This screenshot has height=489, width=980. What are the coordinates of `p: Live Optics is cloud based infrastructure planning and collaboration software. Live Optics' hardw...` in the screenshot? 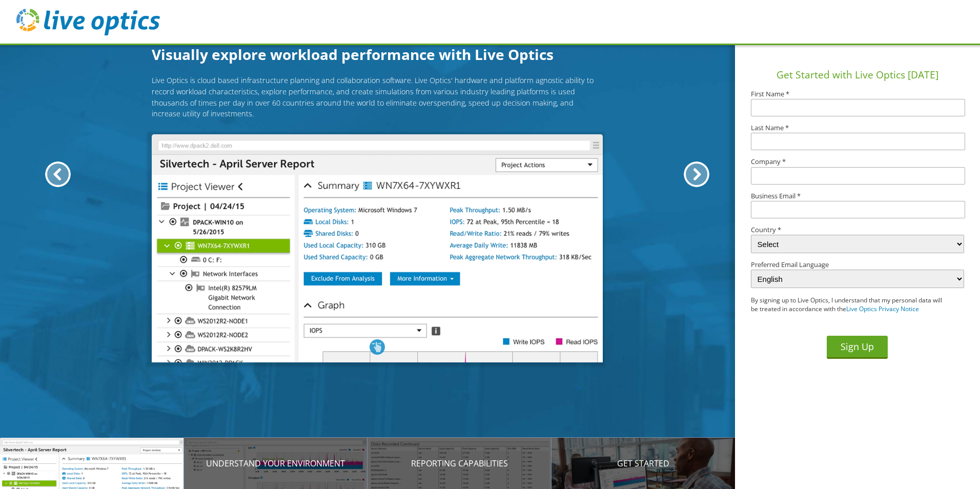 It's located at (378, 97).